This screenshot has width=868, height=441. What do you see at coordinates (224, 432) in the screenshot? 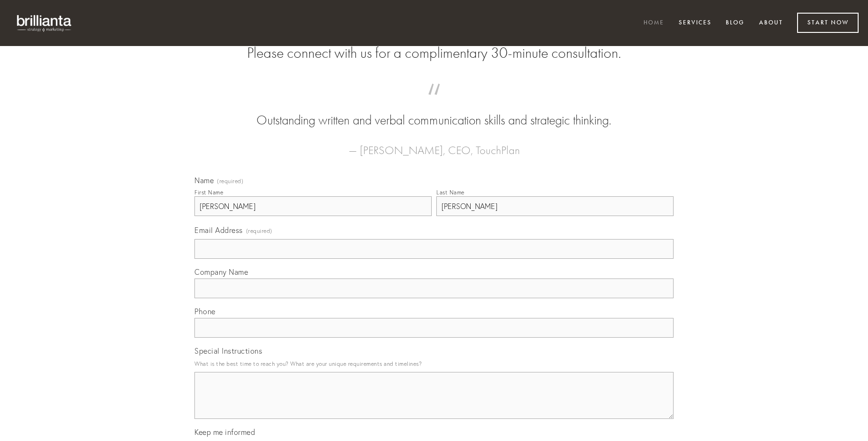
I see `span: Keep me informed` at bounding box center [224, 432].